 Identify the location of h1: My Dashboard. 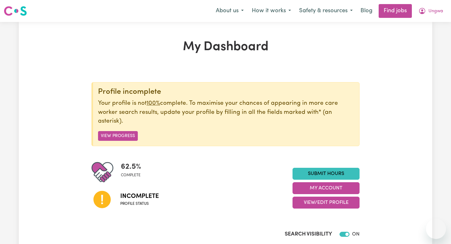
(226, 47).